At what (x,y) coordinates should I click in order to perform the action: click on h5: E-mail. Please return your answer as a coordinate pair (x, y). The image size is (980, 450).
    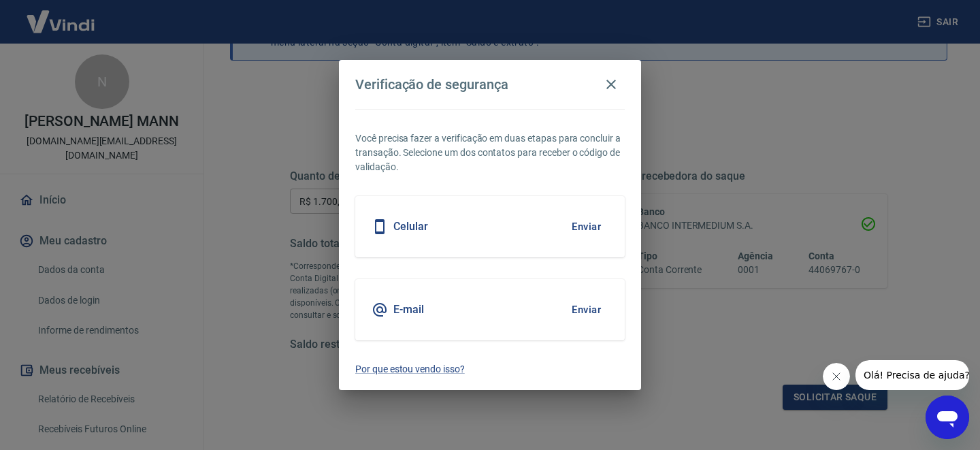
    Looking at the image, I should click on (409, 310).